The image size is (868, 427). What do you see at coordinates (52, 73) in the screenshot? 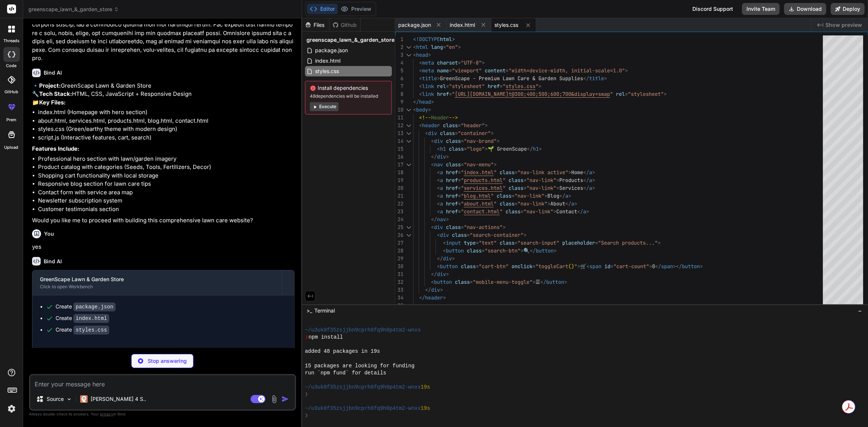
I see `h6: Bind AI` at bounding box center [52, 73].